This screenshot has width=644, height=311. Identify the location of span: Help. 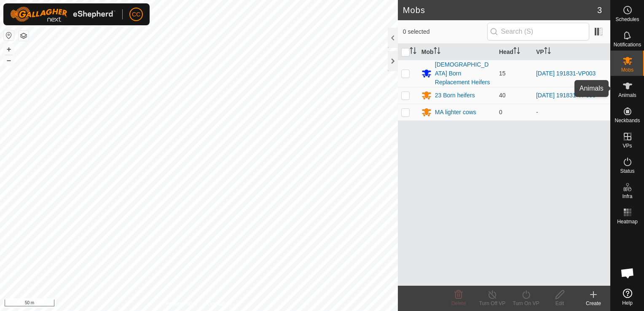
(627, 303).